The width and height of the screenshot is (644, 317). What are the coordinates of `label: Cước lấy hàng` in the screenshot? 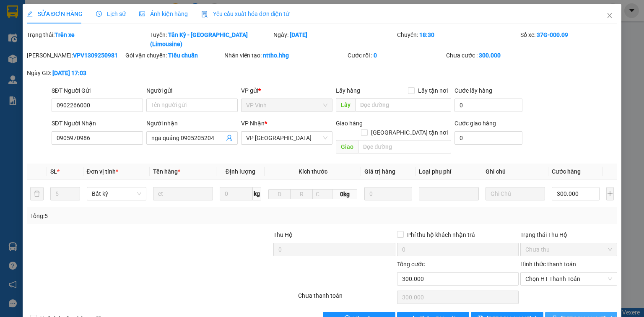 It's located at (473, 91).